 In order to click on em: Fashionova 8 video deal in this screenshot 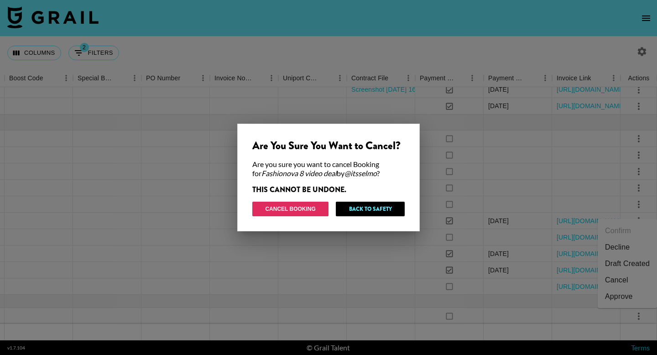, I will do `click(299, 173)`.